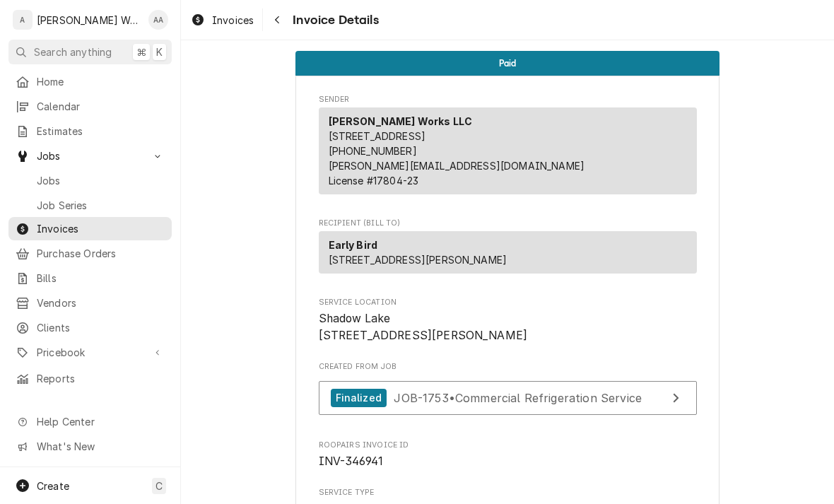  What do you see at coordinates (351, 461) in the screenshot?
I see `span: INV-346941` at bounding box center [351, 461].